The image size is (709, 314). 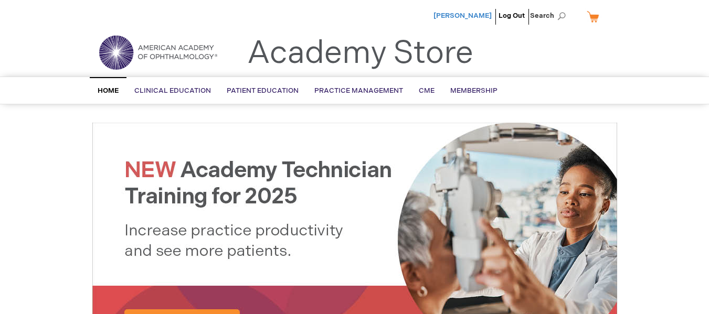 What do you see at coordinates (173, 91) in the screenshot?
I see `span: Clinical Education` at bounding box center [173, 91].